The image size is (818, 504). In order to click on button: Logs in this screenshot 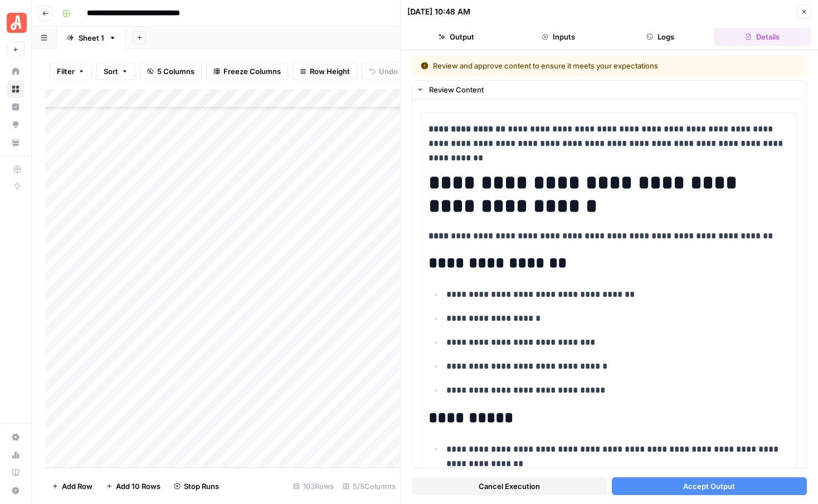, I will do `click(660, 36)`.